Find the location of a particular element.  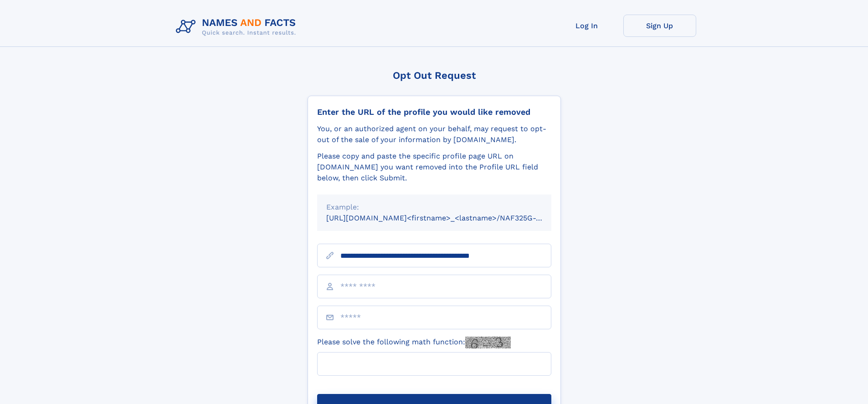

div: Enter the URL of the profile you would like removed is located at coordinates (434, 112).